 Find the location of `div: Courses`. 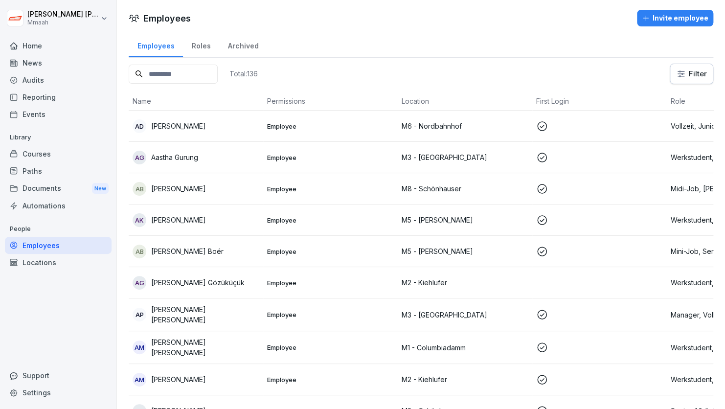

div: Courses is located at coordinates (58, 154).